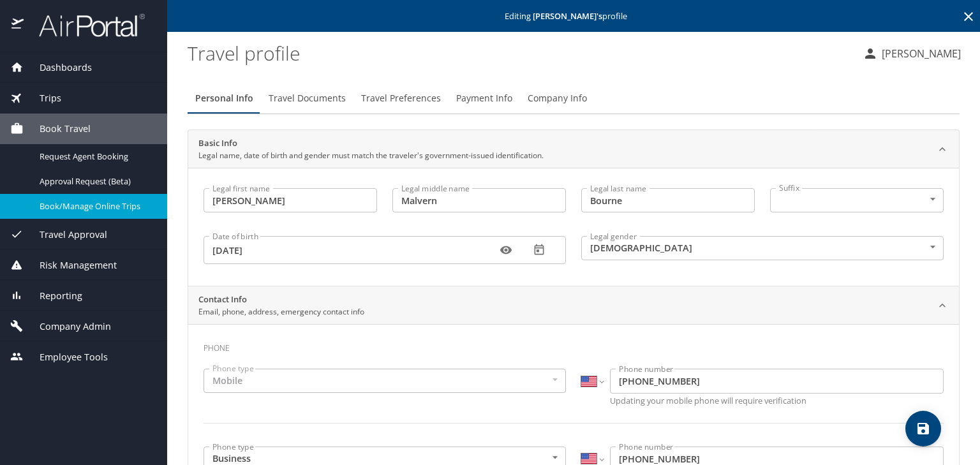 The image size is (980, 465). What do you see at coordinates (57, 68) in the screenshot?
I see `span: Dashboards` at bounding box center [57, 68].